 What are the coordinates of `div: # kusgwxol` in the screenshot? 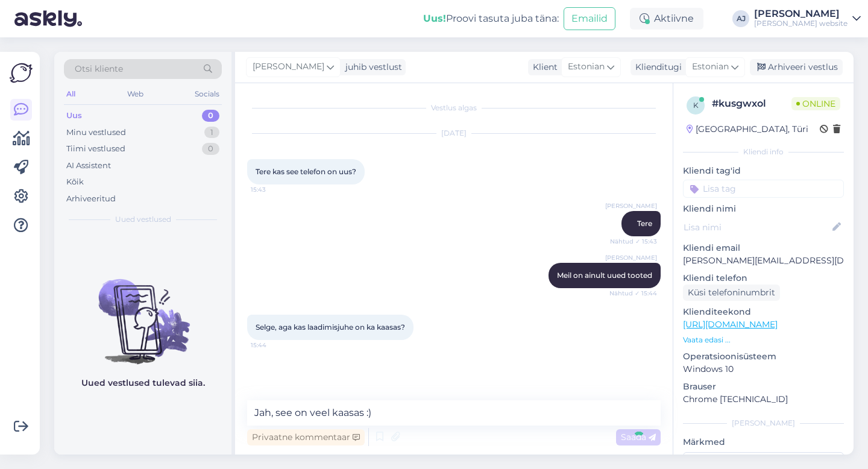 It's located at (752, 103).